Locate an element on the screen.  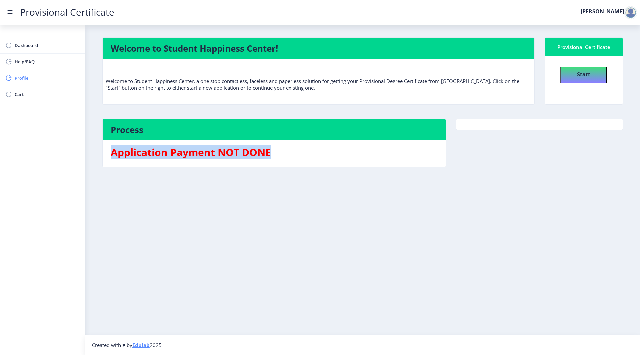
span: Created with ♥ by 2025 is located at coordinates (127, 345).